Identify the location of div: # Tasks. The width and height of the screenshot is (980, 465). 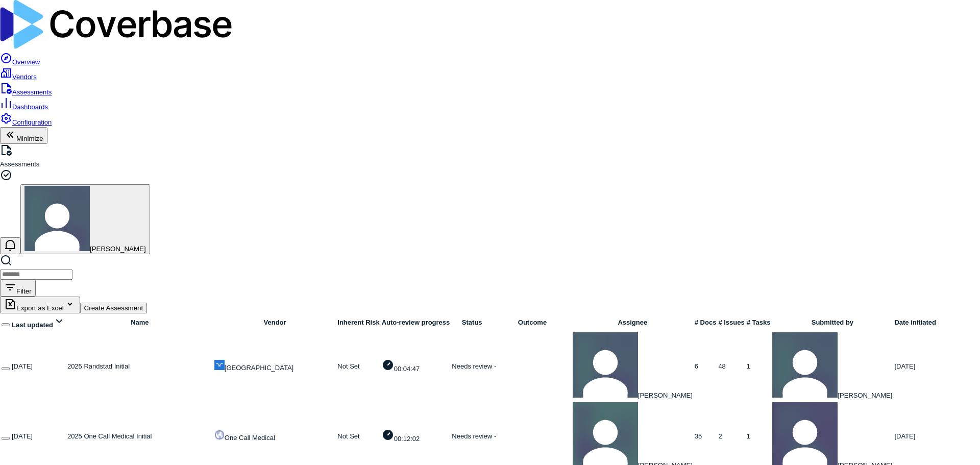
(758, 323).